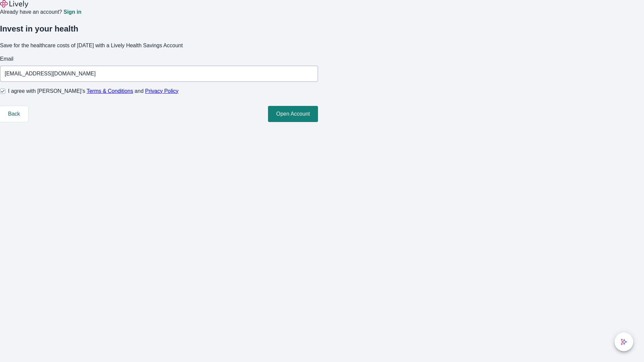 The width and height of the screenshot is (644, 362). What do you see at coordinates (72, 12) in the screenshot?
I see `div: Sign in` at bounding box center [72, 12].